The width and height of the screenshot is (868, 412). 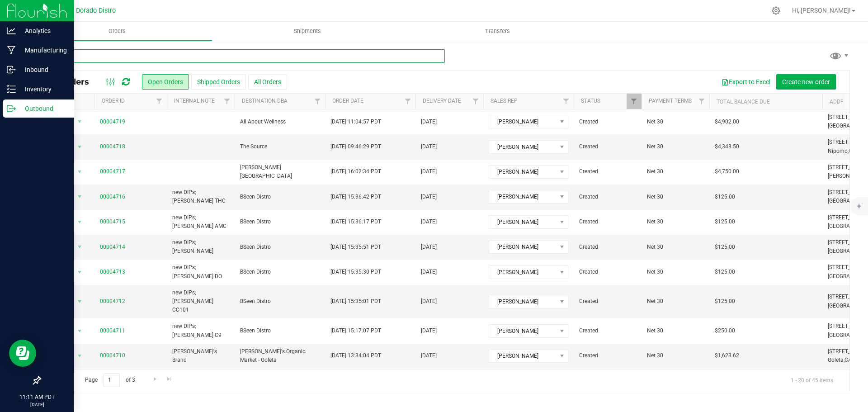 I want to click on span: Nipomo,, so click(x=839, y=151).